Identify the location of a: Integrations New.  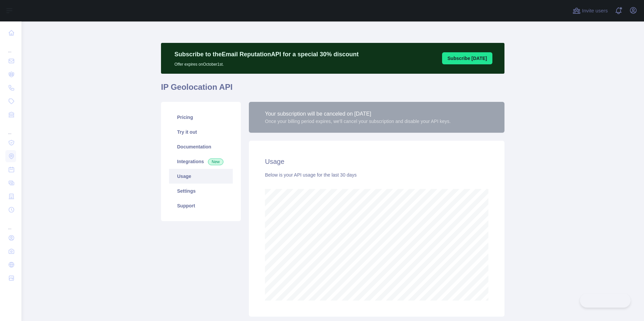
(201, 162).